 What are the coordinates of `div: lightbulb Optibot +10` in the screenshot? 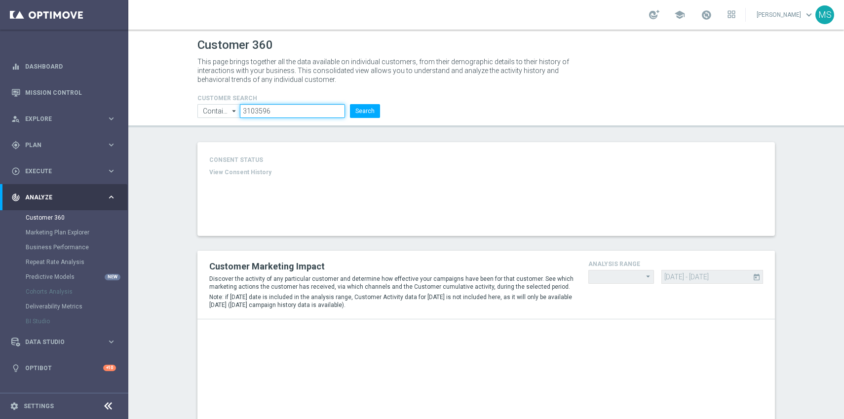 It's located at (64, 368).